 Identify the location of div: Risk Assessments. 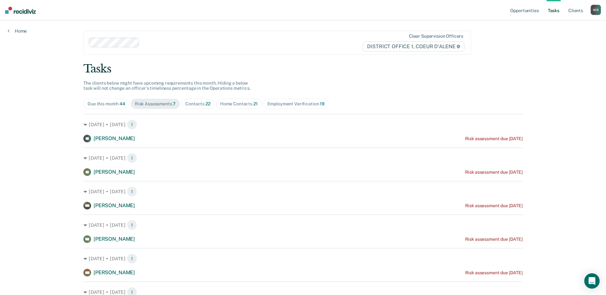
(155, 104).